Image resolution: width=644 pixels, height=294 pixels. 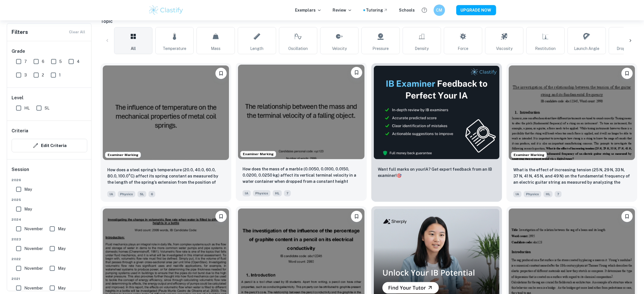 What do you see at coordinates (60, 75) in the screenshot?
I see `span: 1` at bounding box center [60, 75].